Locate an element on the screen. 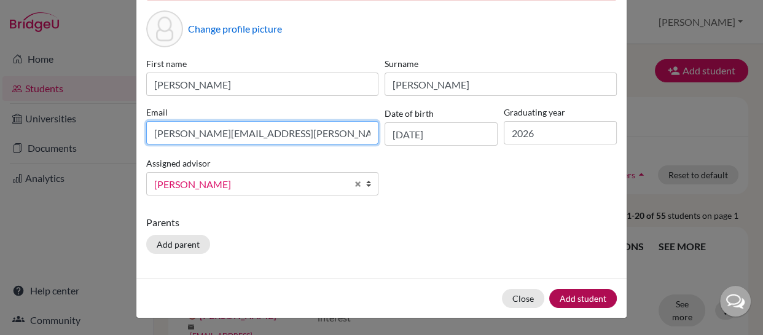 This screenshot has height=335, width=763. label: Assigned advisor is located at coordinates (178, 163).